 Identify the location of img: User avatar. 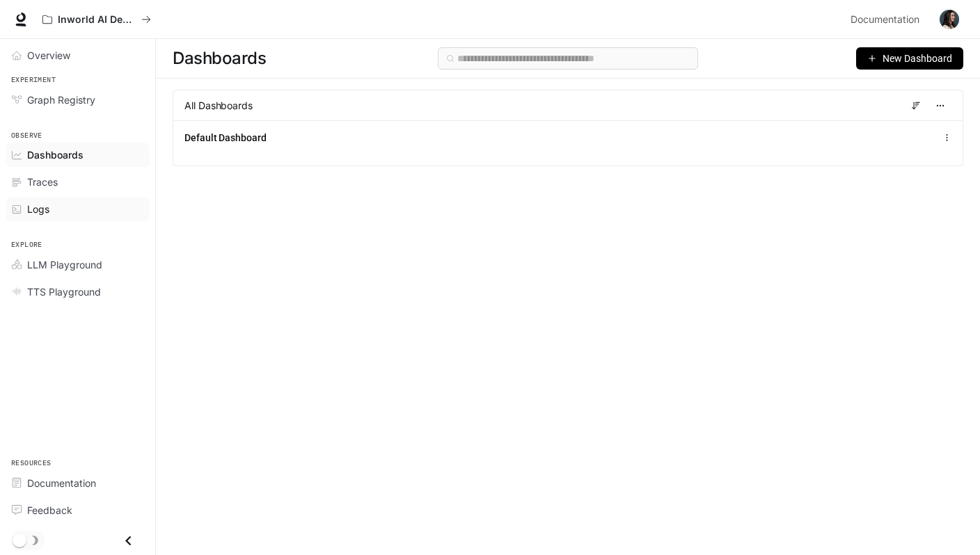
(950, 19).